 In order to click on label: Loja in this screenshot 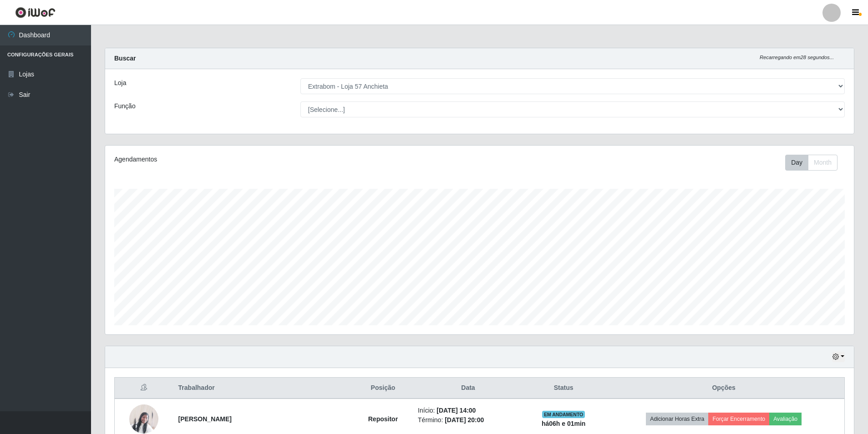, I will do `click(120, 83)`.